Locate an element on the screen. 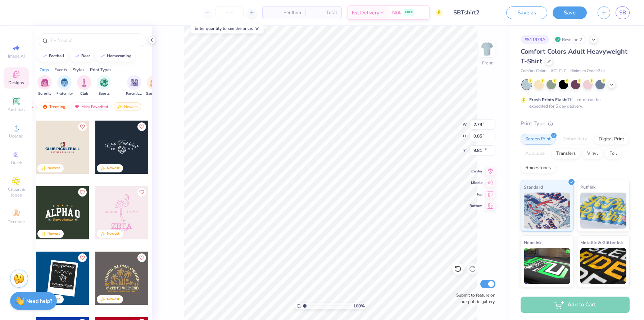 The height and width of the screenshot is (320, 644). span: FREE is located at coordinates (409, 13).